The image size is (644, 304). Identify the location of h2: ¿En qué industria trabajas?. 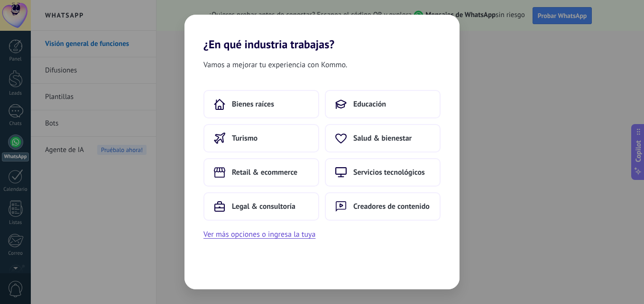
(322, 33).